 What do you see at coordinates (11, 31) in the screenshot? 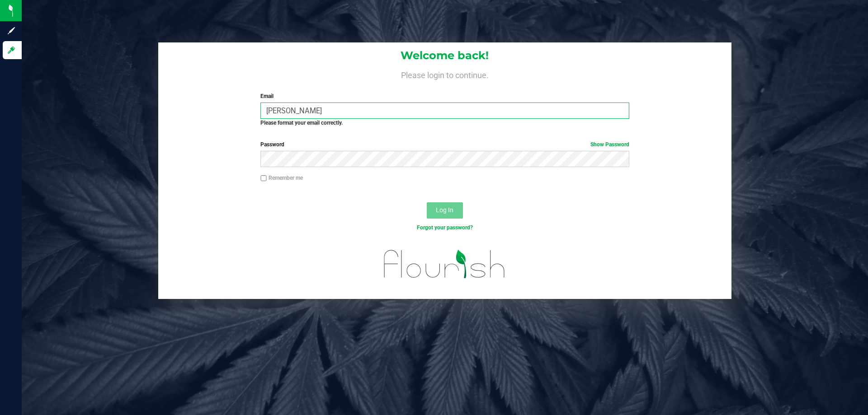
I see `inline-svg: Sign up` at bounding box center [11, 31].